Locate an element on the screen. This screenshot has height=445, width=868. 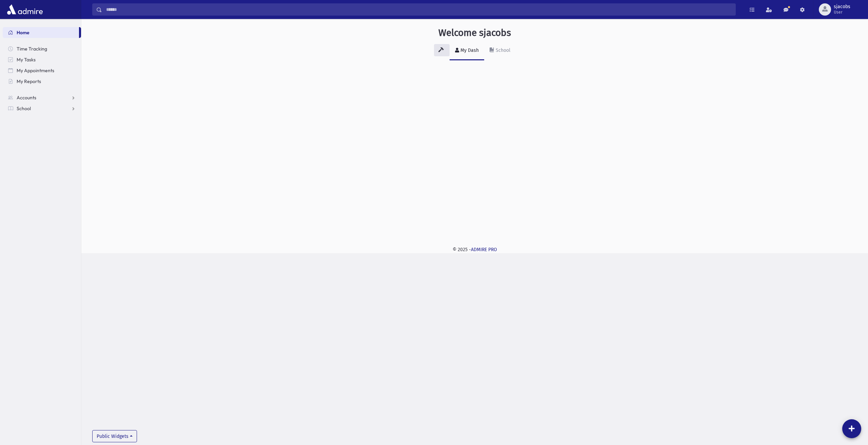
img: AdmirePro is located at coordinates (25, 9).